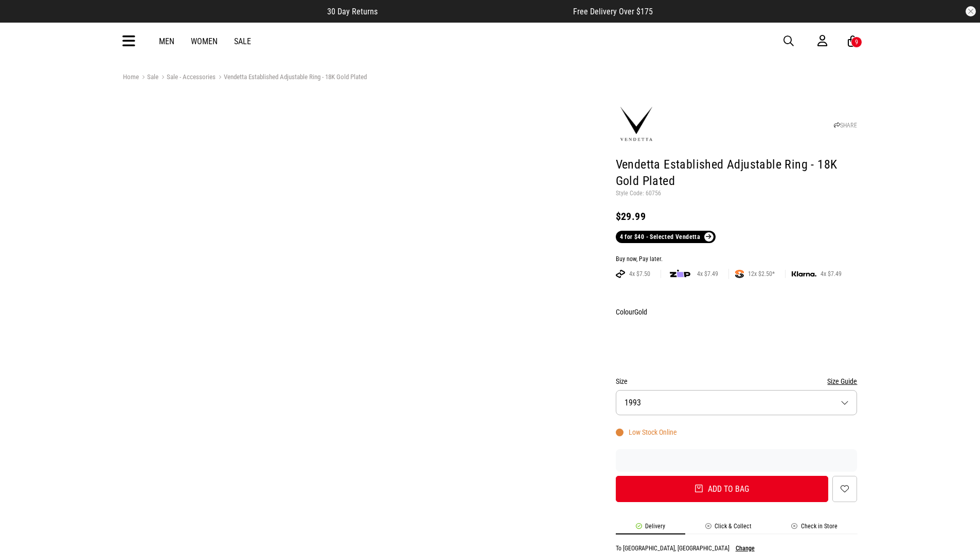  Describe the element at coordinates (737, 403) in the screenshot. I see `button: 1993` at that location.